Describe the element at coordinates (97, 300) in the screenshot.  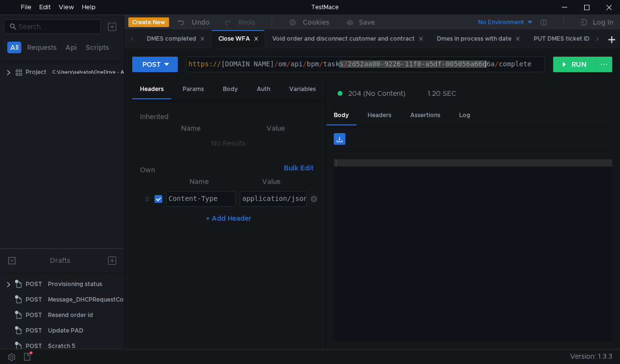
I see `div: Message_DHCPRequestCompleted` at that location.